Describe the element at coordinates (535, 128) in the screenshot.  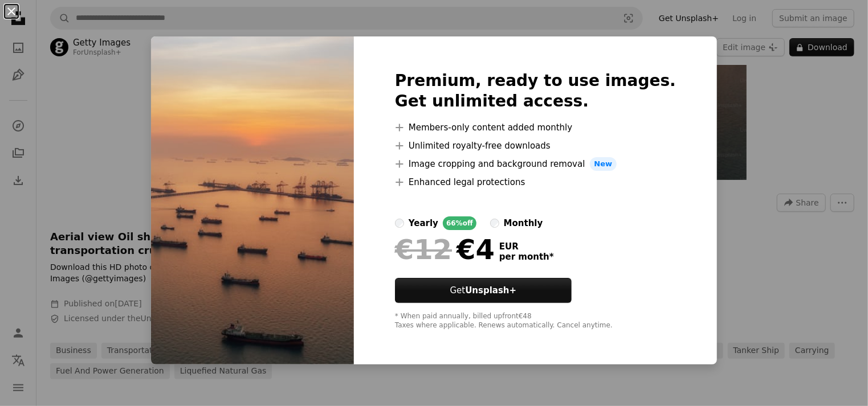
I see `li: Members-only content added monthly` at that location.